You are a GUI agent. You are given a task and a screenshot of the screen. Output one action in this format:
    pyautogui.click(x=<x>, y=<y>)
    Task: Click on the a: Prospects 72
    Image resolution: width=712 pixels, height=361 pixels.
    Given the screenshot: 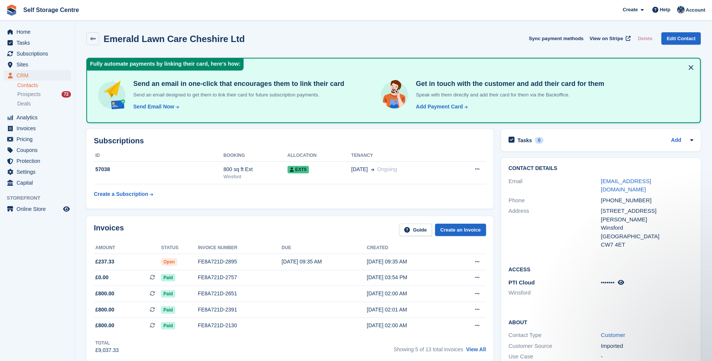 What is the action you would take?
    pyautogui.click(x=44, y=94)
    